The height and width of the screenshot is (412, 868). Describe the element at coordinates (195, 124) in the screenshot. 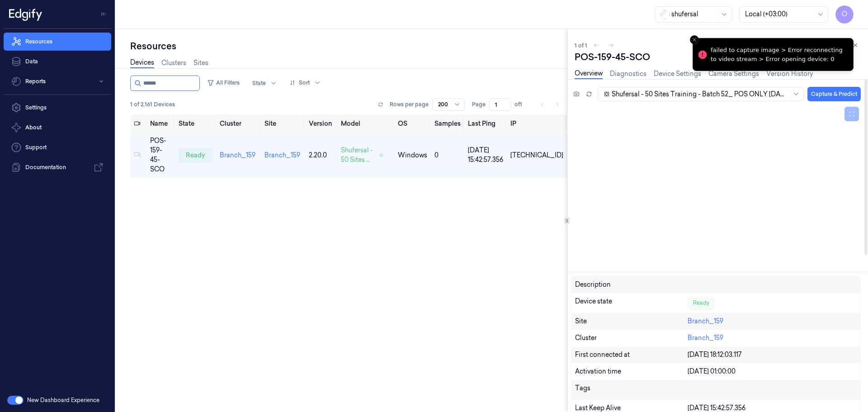

I see `th: State` at that location.